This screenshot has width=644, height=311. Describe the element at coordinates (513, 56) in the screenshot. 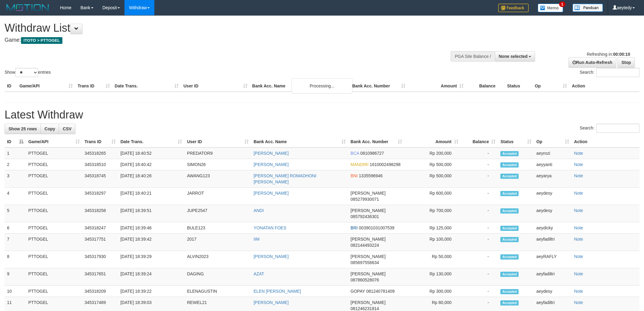

I see `span: None selected` at that location.